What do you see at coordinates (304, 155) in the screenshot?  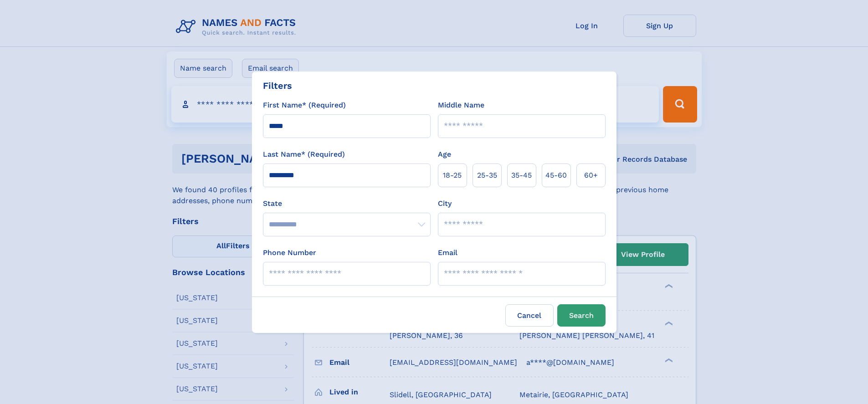 I see `label: Last Name* (Required)` at bounding box center [304, 155].